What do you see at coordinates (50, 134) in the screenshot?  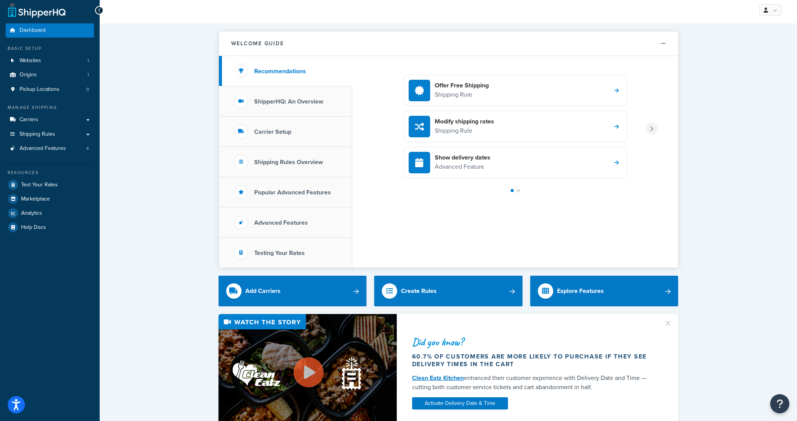 I see `li: Shipping Rules` at bounding box center [50, 134].